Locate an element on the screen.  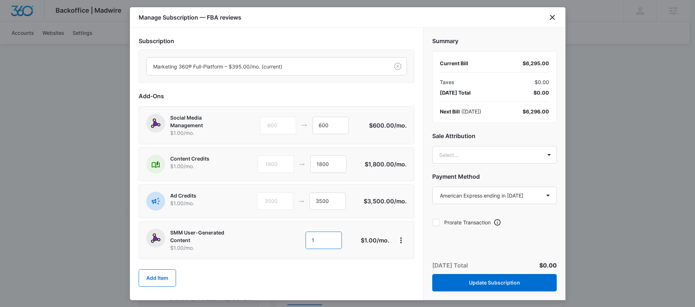
button: View More is located at coordinates (401, 241).